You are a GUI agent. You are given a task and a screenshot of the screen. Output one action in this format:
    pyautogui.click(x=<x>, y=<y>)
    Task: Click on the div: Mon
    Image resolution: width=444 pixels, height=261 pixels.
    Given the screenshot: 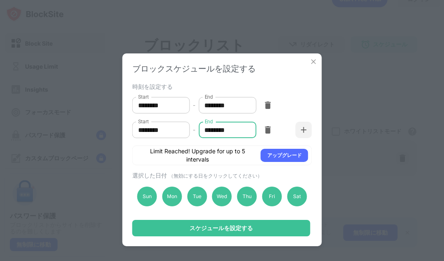 What is the action you would take?
    pyautogui.click(x=172, y=196)
    